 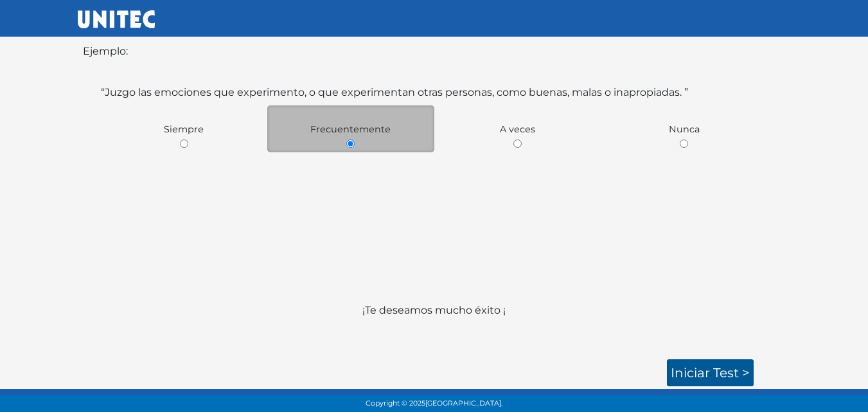 What do you see at coordinates (434, 51) in the screenshot?
I see `p: Ejemplo:` at bounding box center [434, 51].